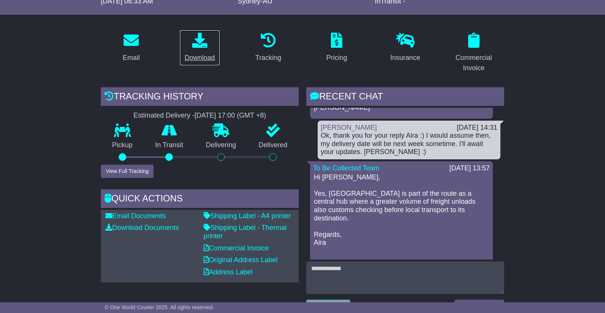 This screenshot has width=605, height=313. What do you see at coordinates (228, 272) in the screenshot?
I see `a: Address Label` at bounding box center [228, 272].